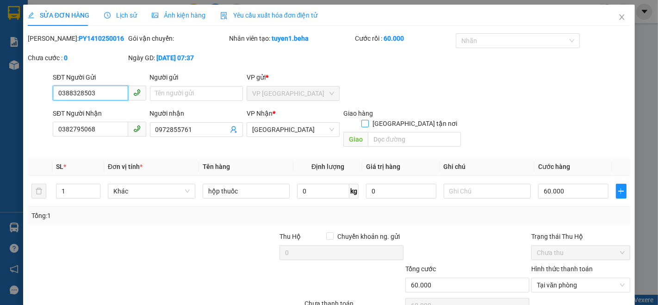 Image resolution: width=658 pixels, height=305 pixels. Describe the element at coordinates (101, 38) in the screenshot. I see `b: PY1410250016` at that location.